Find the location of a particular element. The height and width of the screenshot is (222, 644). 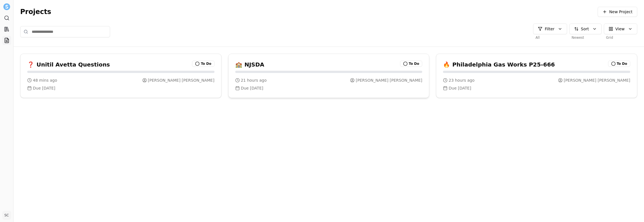

span: SC is located at coordinates (7, 215).